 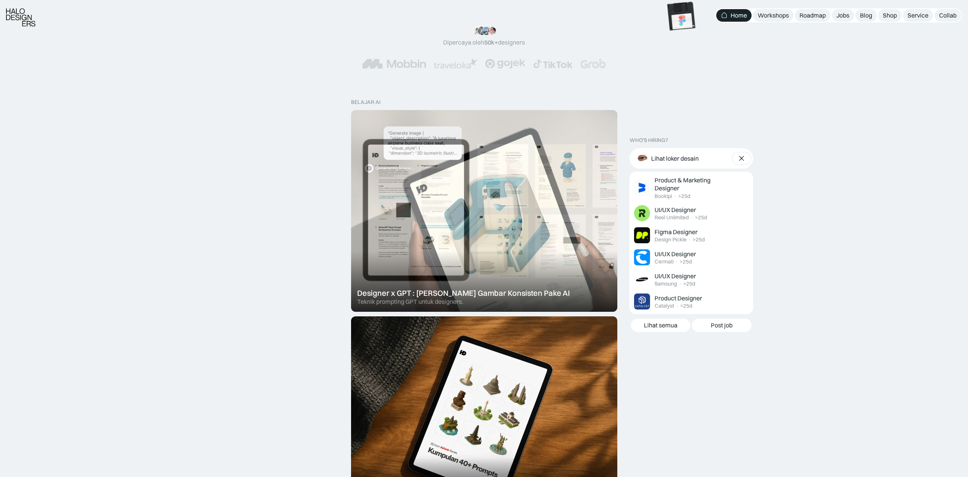 I want to click on div: Collab, so click(x=948, y=15).